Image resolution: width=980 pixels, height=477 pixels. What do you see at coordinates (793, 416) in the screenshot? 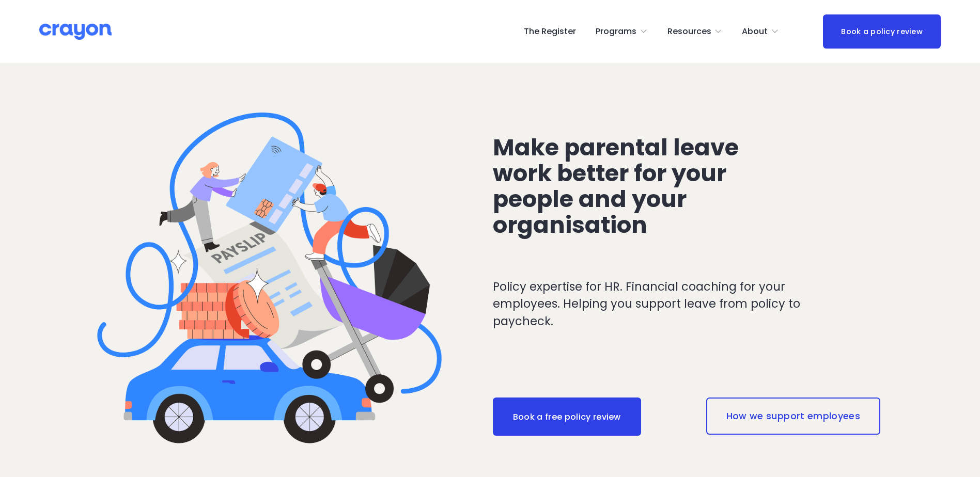
I see `a: How we support employees` at bounding box center [793, 416].